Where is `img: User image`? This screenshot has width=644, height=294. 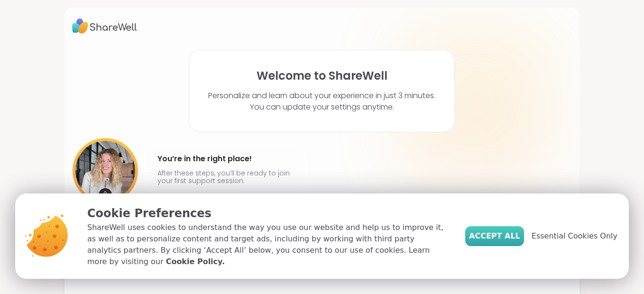
img: User image is located at coordinates (105, 171).